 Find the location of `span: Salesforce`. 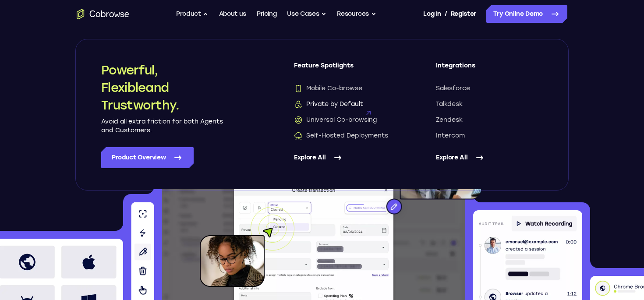

span: Salesforce is located at coordinates (453, 88).